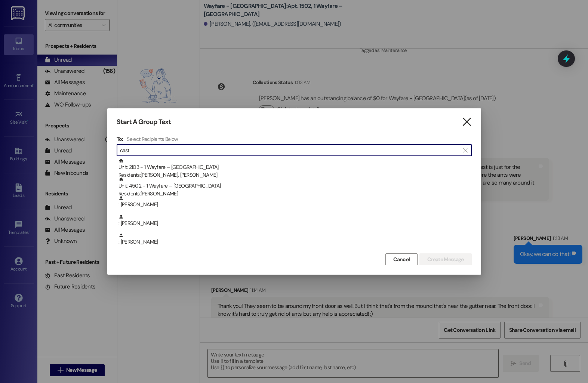  What do you see at coordinates (445, 259) in the screenshot?
I see `button: Create Message` at bounding box center [445, 259].